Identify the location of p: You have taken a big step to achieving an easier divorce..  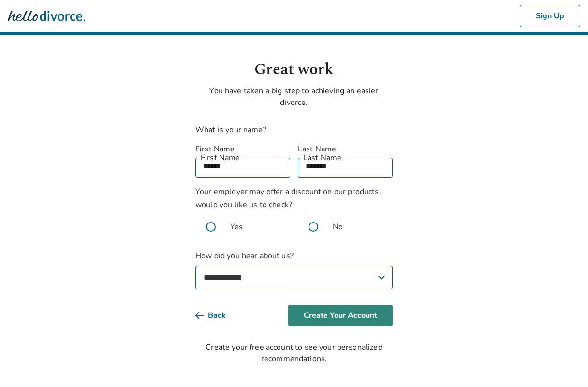
(294, 97).